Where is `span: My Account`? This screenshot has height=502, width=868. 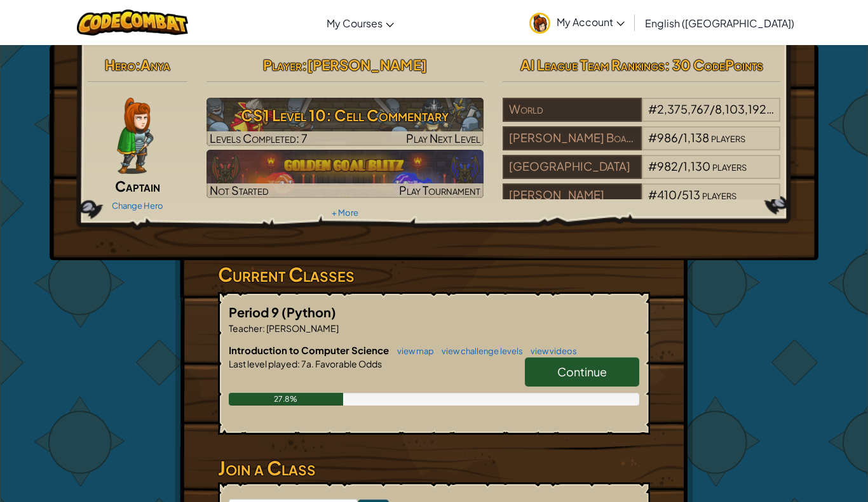 span: My Account is located at coordinates (590, 22).